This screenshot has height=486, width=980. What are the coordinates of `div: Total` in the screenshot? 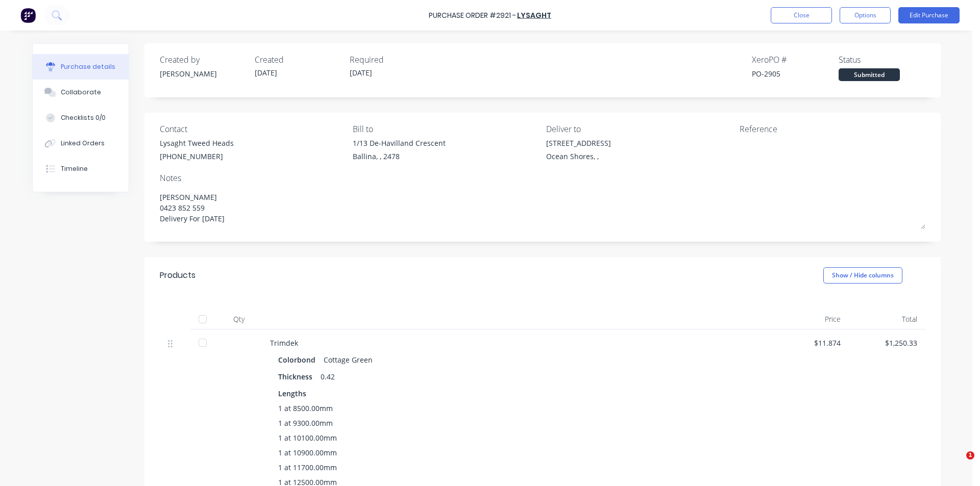 It's located at (887, 319).